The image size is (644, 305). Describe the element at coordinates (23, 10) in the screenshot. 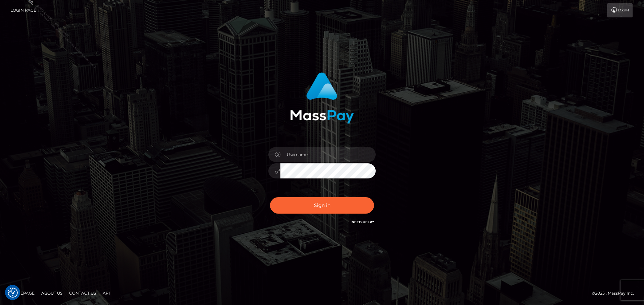

I see `a: Login Page` at that location.